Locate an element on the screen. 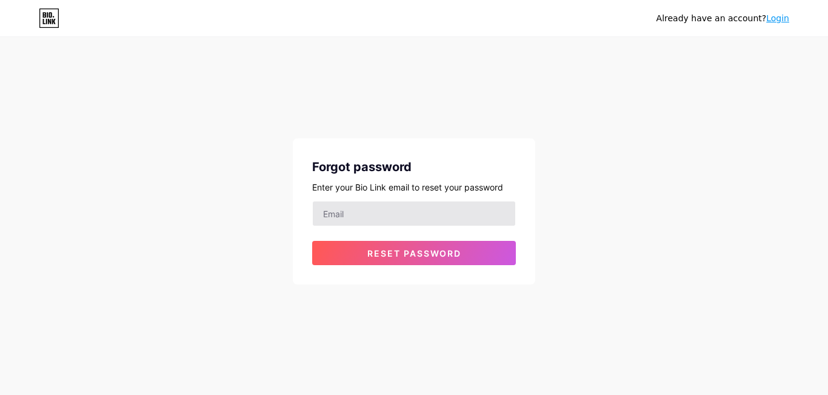 Image resolution: width=828 pixels, height=395 pixels. div: Already have an account? is located at coordinates (722, 18).